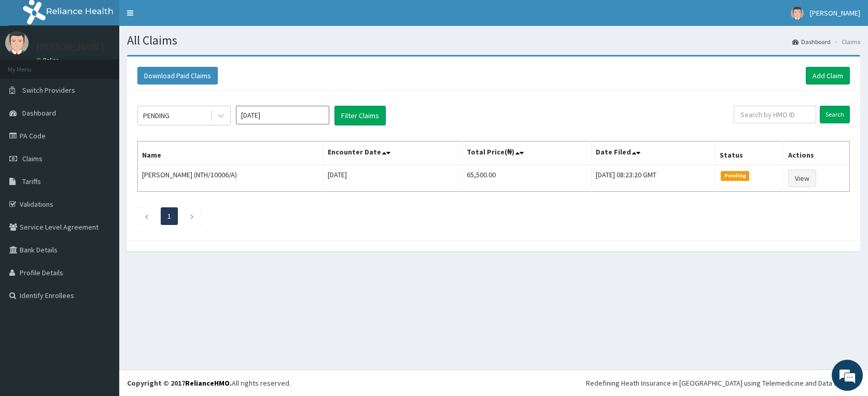 The height and width of the screenshot is (396, 868). I want to click on span: Dashboard, so click(39, 113).